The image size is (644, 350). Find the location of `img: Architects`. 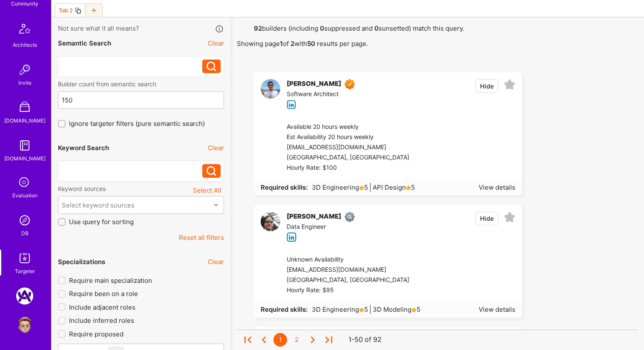

img: Architects is located at coordinates (25, 30).